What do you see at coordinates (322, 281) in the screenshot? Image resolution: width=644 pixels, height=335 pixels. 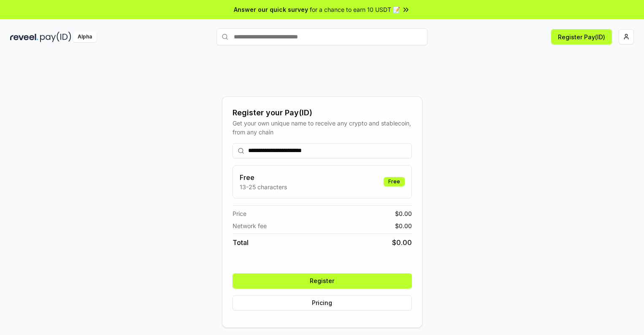 I see `button: Register` at bounding box center [322, 281].